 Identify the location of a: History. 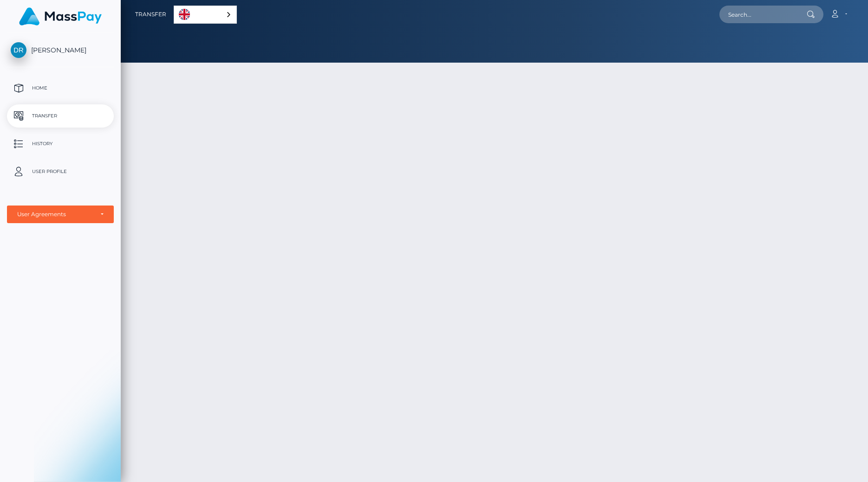
(60, 144).